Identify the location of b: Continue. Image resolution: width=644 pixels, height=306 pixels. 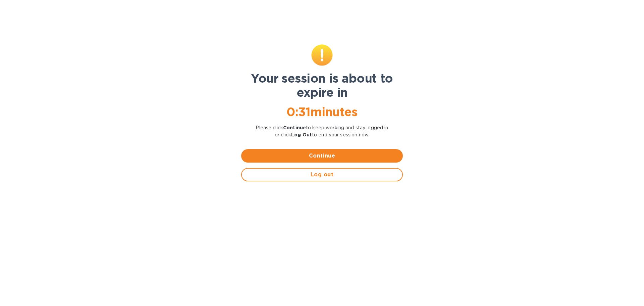
(294, 128).